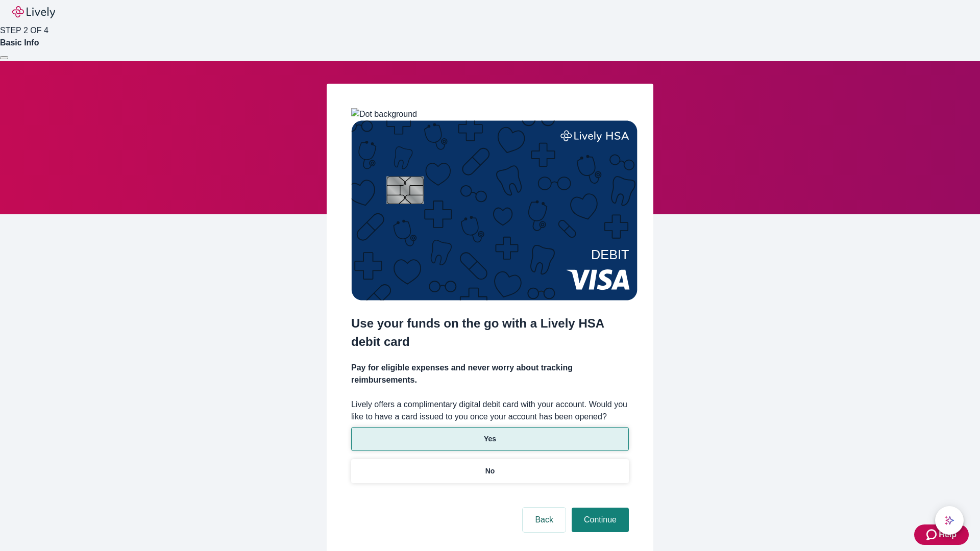 Image resolution: width=980 pixels, height=551 pixels. Describe the element at coordinates (942, 535) in the screenshot. I see `button: Zendesk support iconHelp` at that location.